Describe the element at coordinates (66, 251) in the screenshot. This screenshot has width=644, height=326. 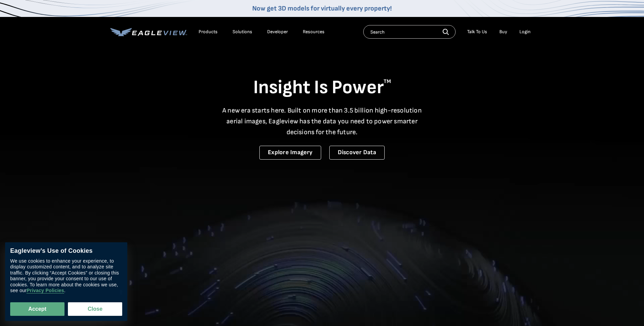
I see `div: Eagleview’s Use of Cookies` at that location.